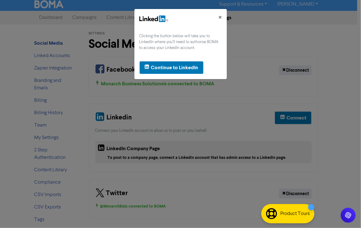 This screenshot has width=361, height=228. Describe the element at coordinates (154, 19) in the screenshot. I see `img: LinkedIn` at that location.